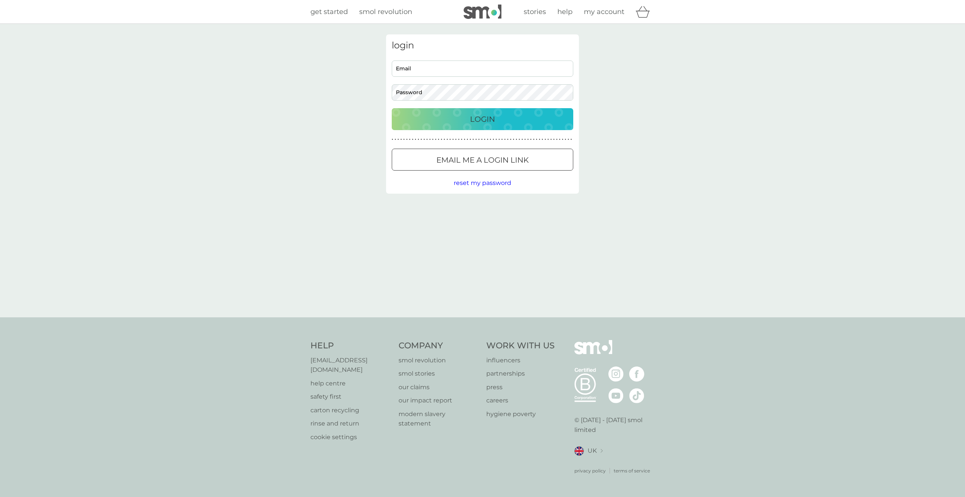 The height and width of the screenshot is (497, 965). What do you see at coordinates (439, 346) in the screenshot?
I see `h4: Company` at bounding box center [439, 346].